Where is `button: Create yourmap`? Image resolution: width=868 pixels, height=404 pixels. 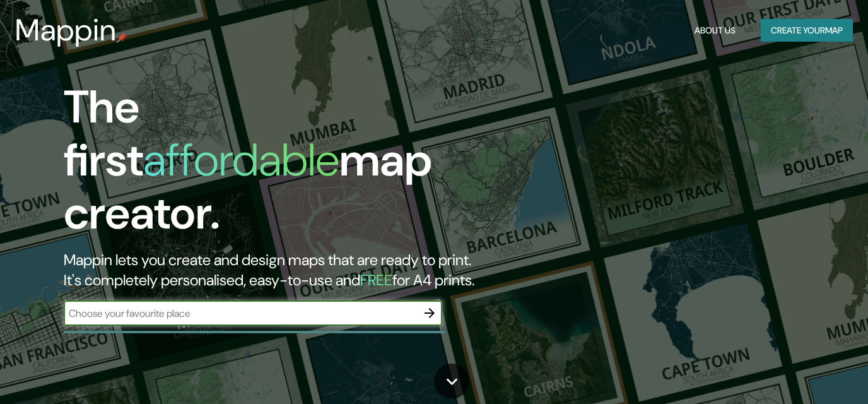
button: Create yourmap is located at coordinates (807, 30).